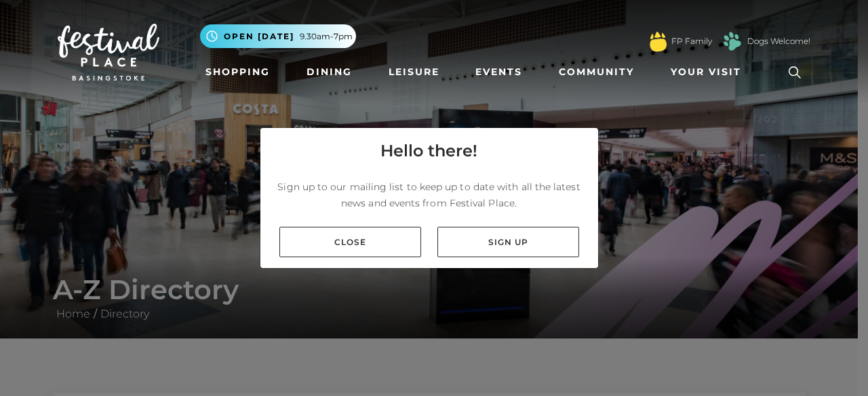 The width and height of the screenshot is (868, 396). I want to click on a: Sign up, so click(508, 242).